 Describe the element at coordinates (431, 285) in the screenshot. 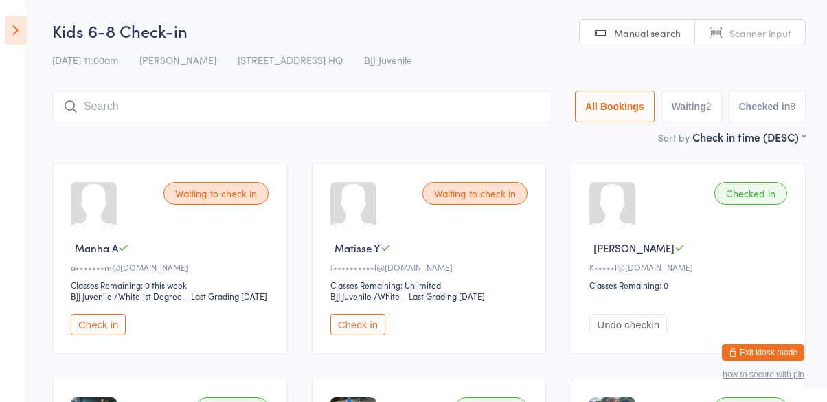

I see `div: Classes Remaining: Unlimited` at that location.